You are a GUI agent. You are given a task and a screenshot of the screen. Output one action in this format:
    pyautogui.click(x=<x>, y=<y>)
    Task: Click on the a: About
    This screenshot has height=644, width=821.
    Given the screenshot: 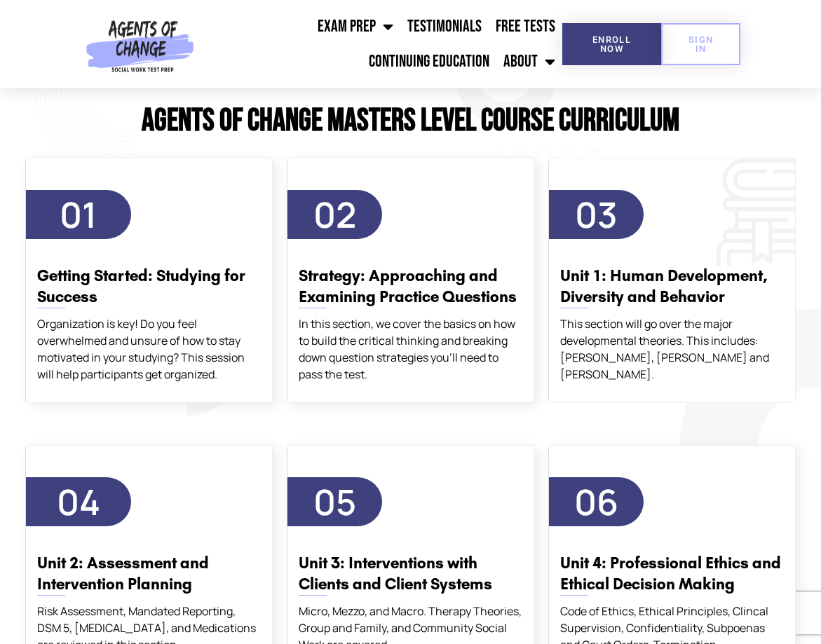 What is the action you would take?
    pyautogui.click(x=529, y=62)
    